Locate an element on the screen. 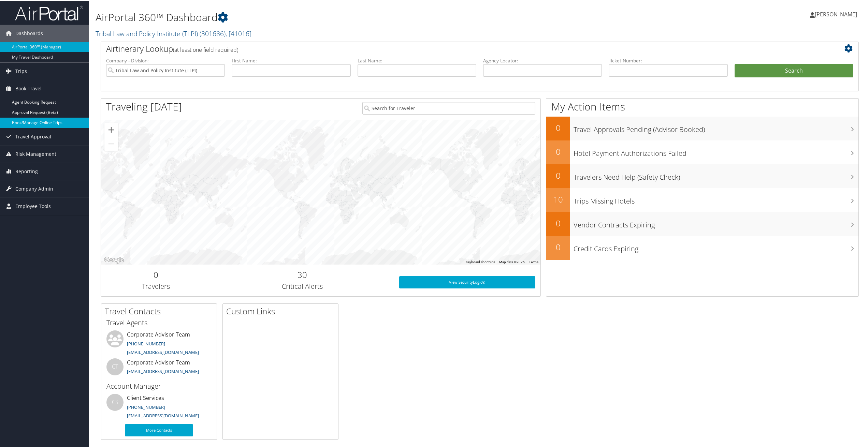 The width and height of the screenshot is (868, 448). h3: Travelers is located at coordinates (156, 286).